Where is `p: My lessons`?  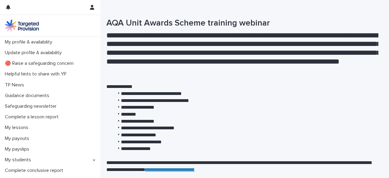
p: My lessons is located at coordinates (18, 127).